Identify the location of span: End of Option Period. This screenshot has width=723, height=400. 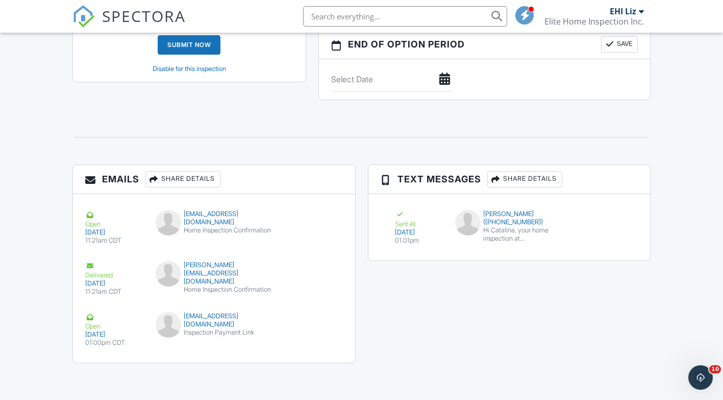
(406, 44).